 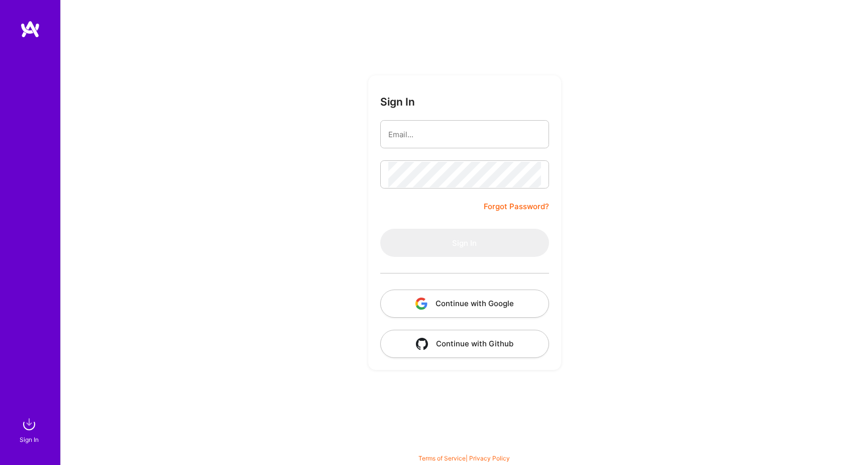 I want to click on h3: Sign In, so click(x=397, y=101).